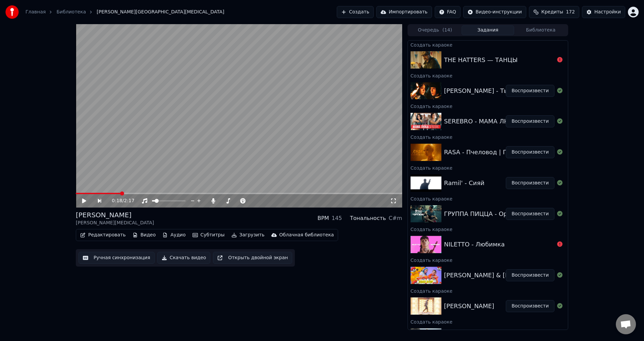  I want to click on span: 2:17, so click(129, 201).